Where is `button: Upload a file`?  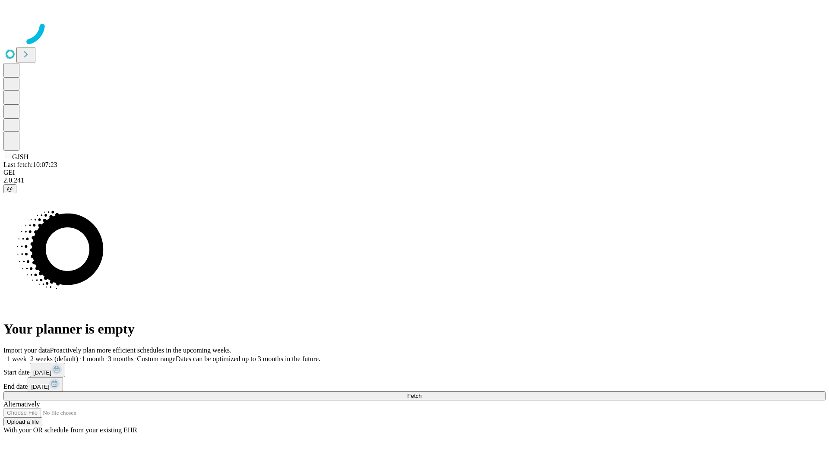
button: Upload a file is located at coordinates (23, 422).